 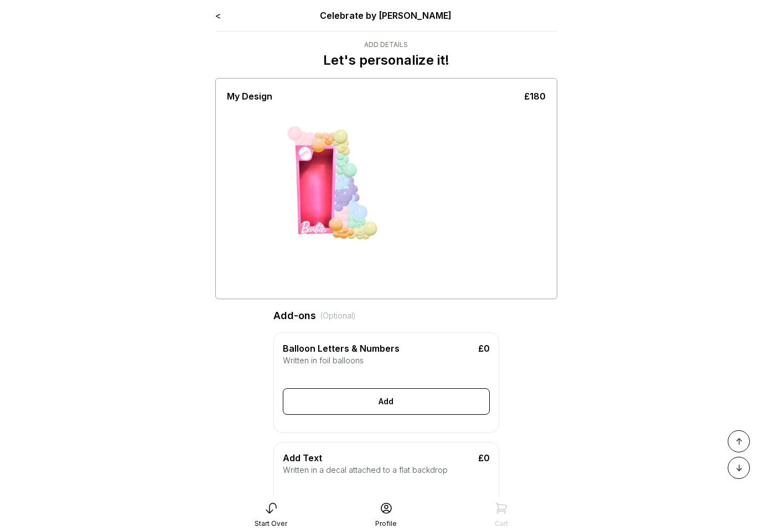 I want to click on div: Start Over, so click(x=270, y=524).